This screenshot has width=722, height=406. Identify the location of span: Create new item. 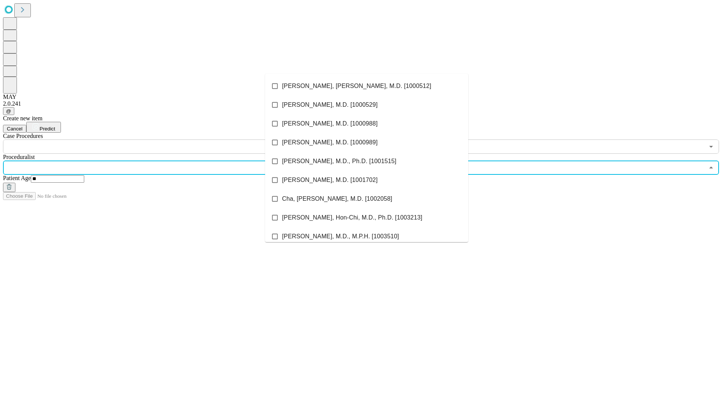
(23, 118).